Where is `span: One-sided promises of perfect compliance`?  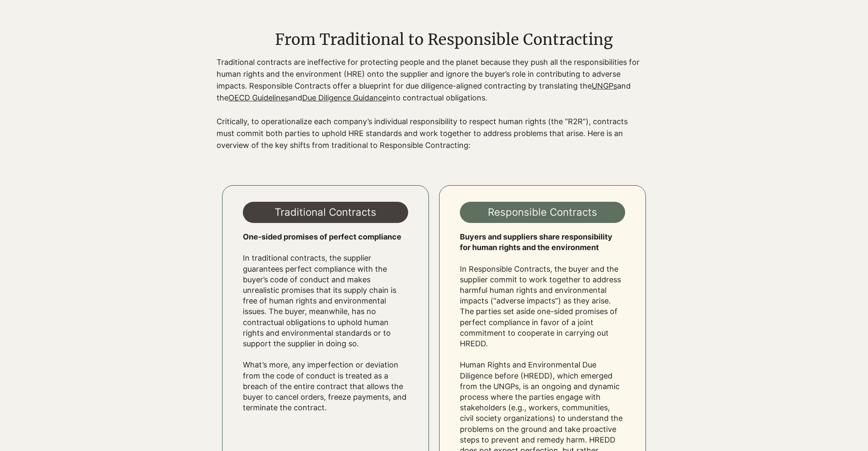 span: One-sided promises of perfect compliance is located at coordinates (322, 236).